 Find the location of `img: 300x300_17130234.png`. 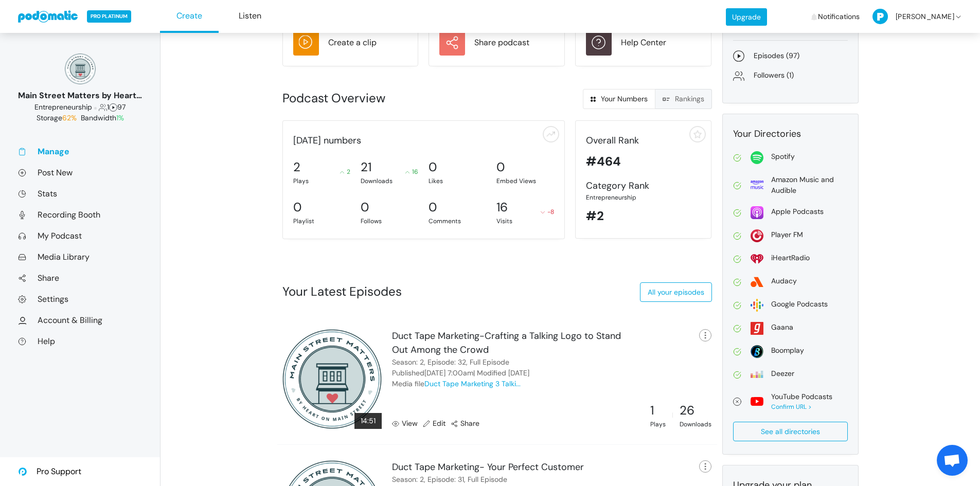

img: 300x300_17130234.png is located at coordinates (332, 379).